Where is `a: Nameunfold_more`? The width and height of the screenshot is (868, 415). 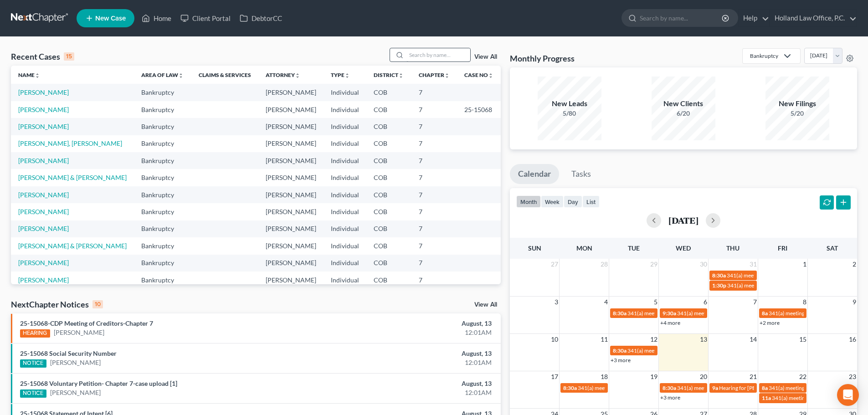
a: Nameunfold_more is located at coordinates (29, 75).